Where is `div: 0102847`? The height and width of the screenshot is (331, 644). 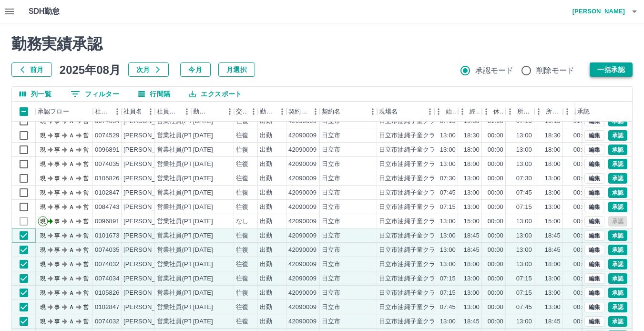 div: 0102847 is located at coordinates (107, 193).